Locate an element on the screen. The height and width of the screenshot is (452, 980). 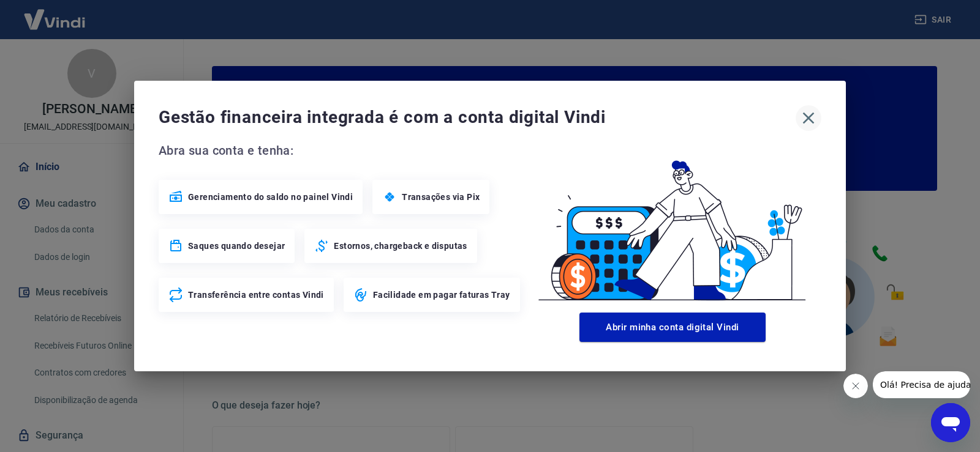
span: Olá! Precisa de ajuda? is located at coordinates (55, 14).